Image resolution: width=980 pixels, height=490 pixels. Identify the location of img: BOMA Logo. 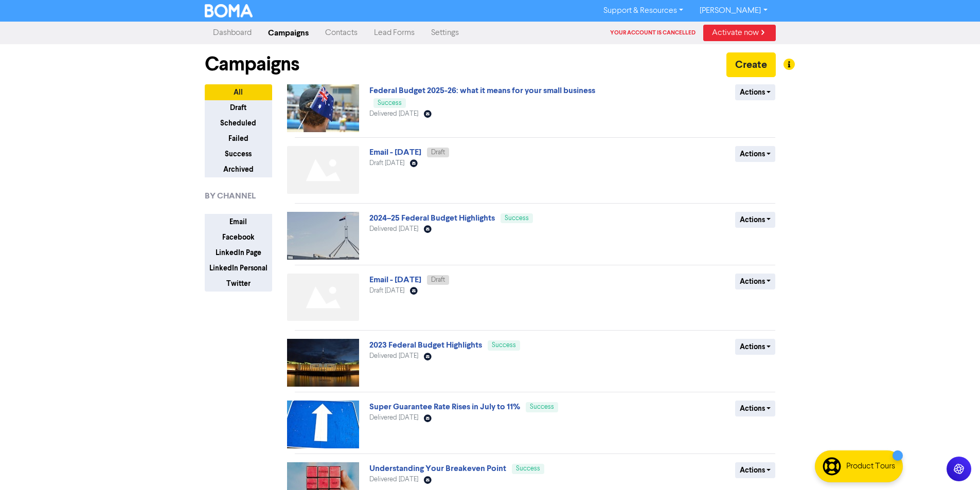
(229, 11).